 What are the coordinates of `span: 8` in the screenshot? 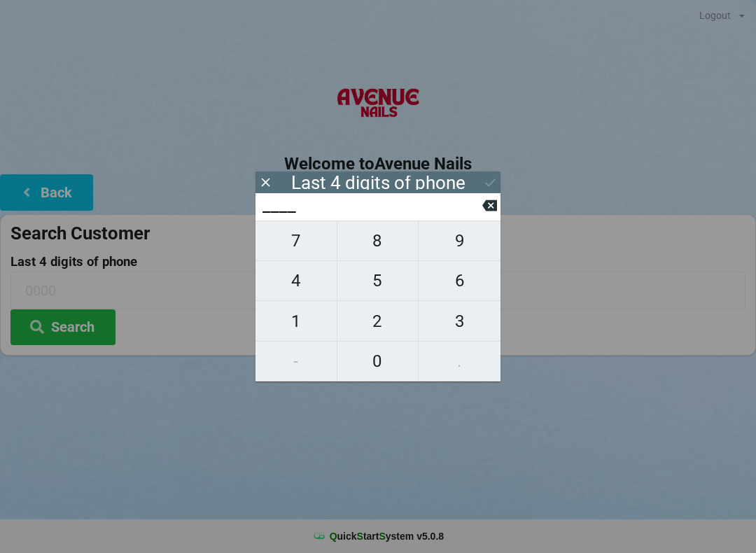 It's located at (378, 241).